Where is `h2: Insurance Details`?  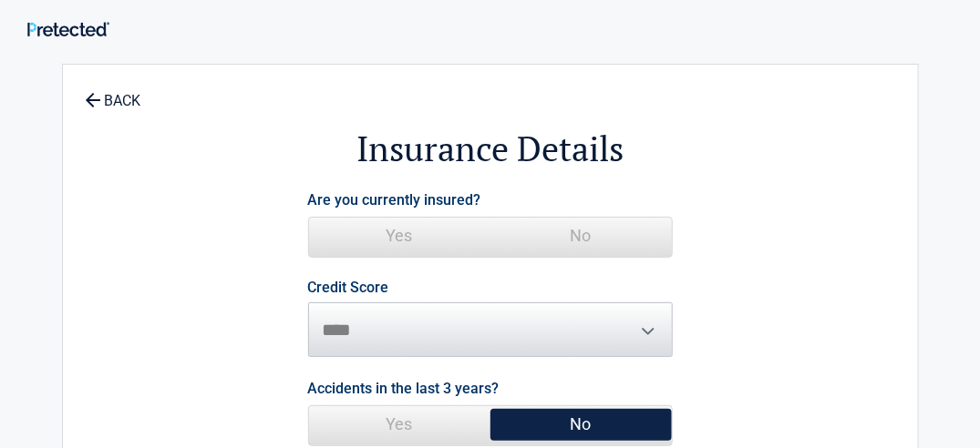 h2: Insurance Details is located at coordinates (491, 149).